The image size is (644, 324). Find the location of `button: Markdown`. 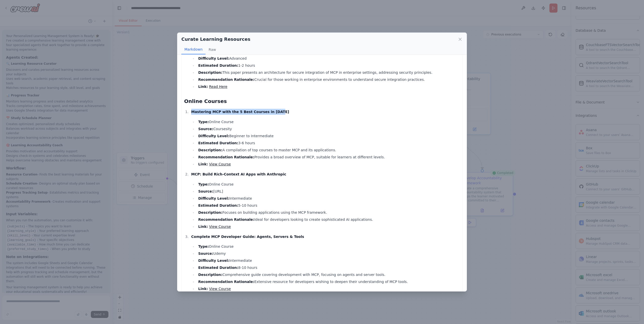

button: Markdown is located at coordinates (193, 50).